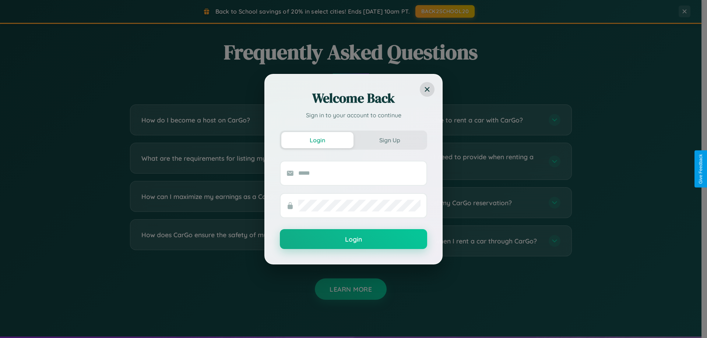 This screenshot has width=707, height=338. What do you see at coordinates (701, 169) in the screenshot?
I see `div: Give Feedback` at bounding box center [701, 169].